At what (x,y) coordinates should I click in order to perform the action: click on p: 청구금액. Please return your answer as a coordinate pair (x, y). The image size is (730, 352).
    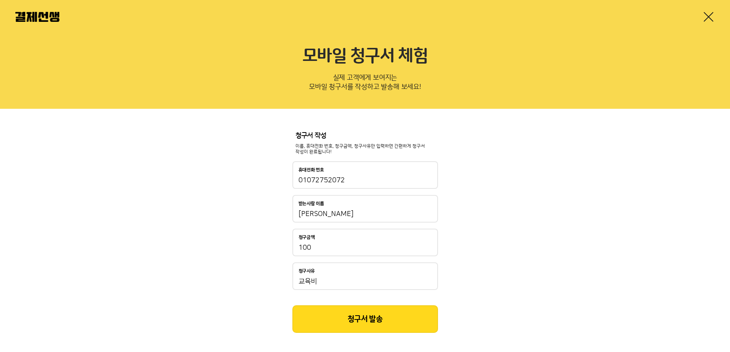
    Looking at the image, I should click on (307, 238).